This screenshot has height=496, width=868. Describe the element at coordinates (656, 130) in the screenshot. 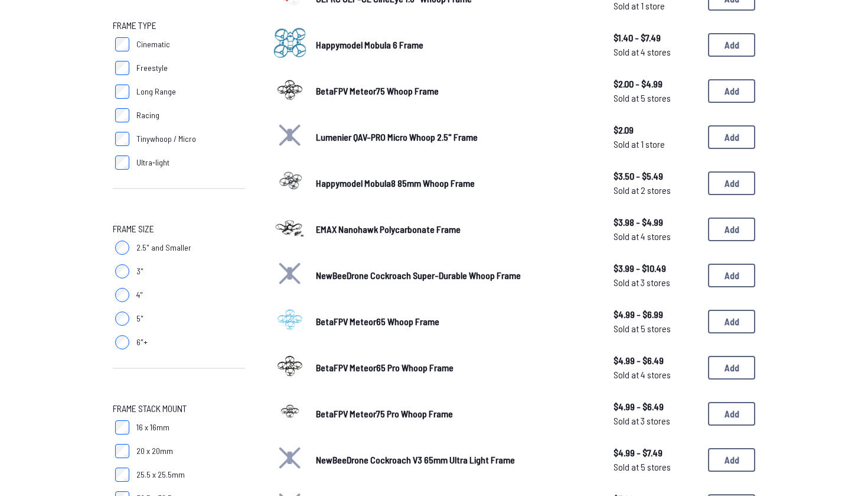

I see `span: $2.09` at that location.